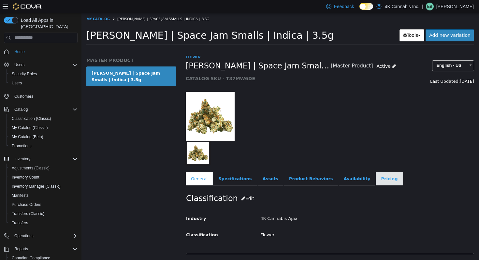  I want to click on span: My Catalog (Beta), so click(43, 137).